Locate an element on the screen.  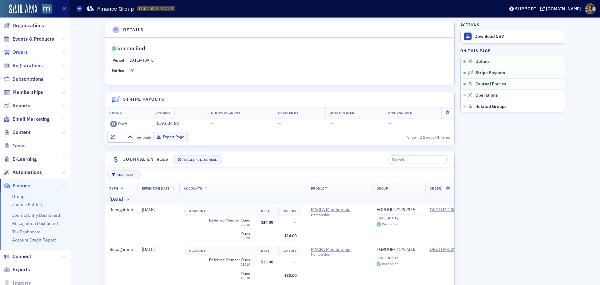
span: FGROUP-21292315 is located at coordinates (156, 9).